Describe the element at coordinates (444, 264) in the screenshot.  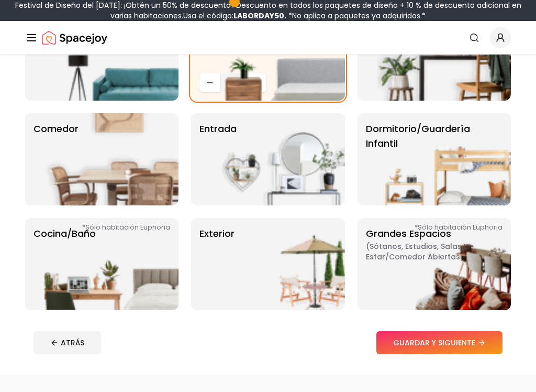
I see `img: Espacios grandes *Solo Euphoria` at that location.